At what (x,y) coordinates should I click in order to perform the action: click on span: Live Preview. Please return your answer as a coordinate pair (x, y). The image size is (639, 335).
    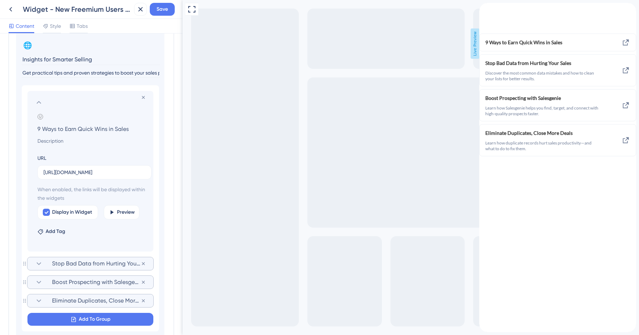
    Looking at the image, I should click on (292, 44).